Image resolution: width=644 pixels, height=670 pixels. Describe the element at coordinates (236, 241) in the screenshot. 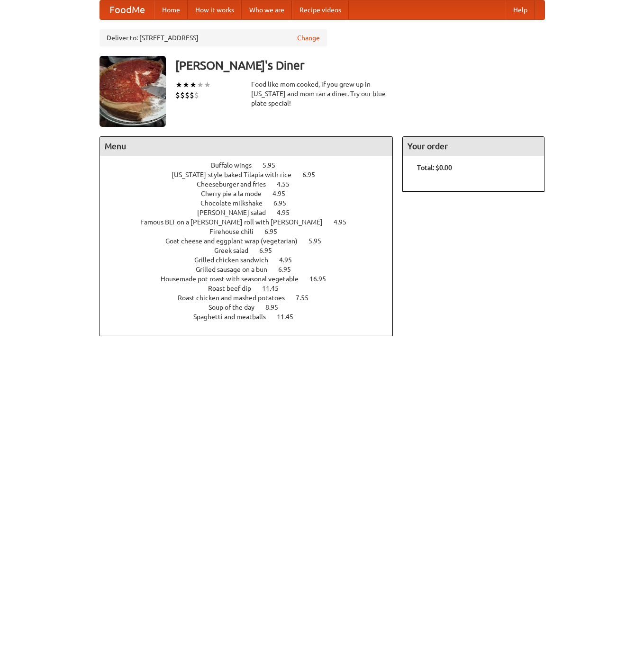

I see `span: Goat cheese and eggplant wrap (vegetarian)` at that location.